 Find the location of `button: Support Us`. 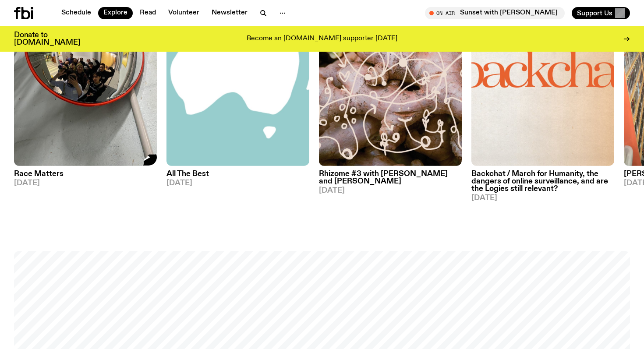

button: Support Us is located at coordinates (600, 13).